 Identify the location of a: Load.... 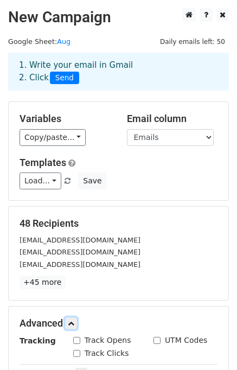
(40, 181).